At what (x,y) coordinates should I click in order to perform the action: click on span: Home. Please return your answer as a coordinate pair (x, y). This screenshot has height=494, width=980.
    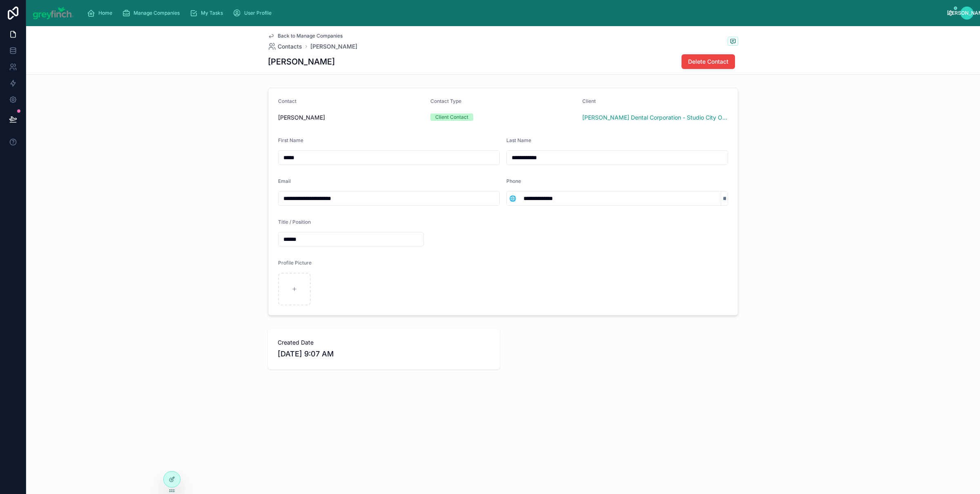
    Looking at the image, I should click on (105, 13).